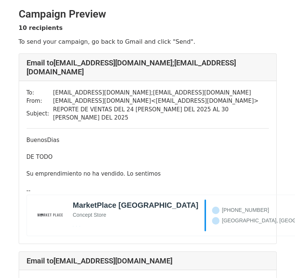 This screenshot has width=295, height=278. Describe the element at coordinates (40, 93) in the screenshot. I see `td: To:` at that location.